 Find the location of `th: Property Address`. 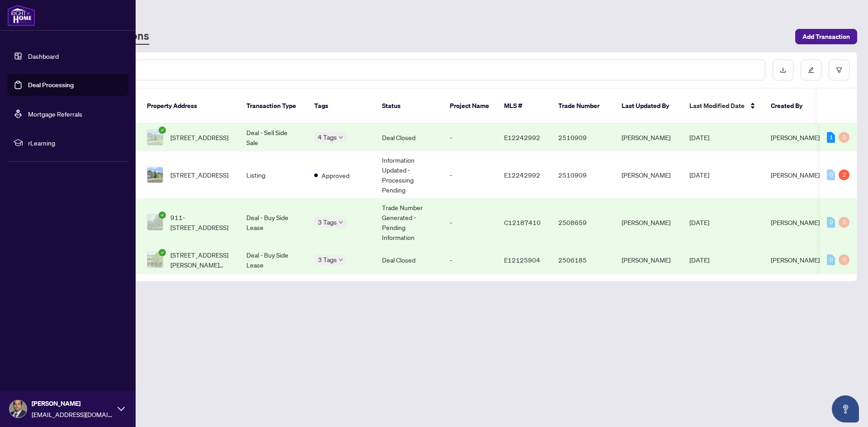

th: Property Address is located at coordinates (189, 106).